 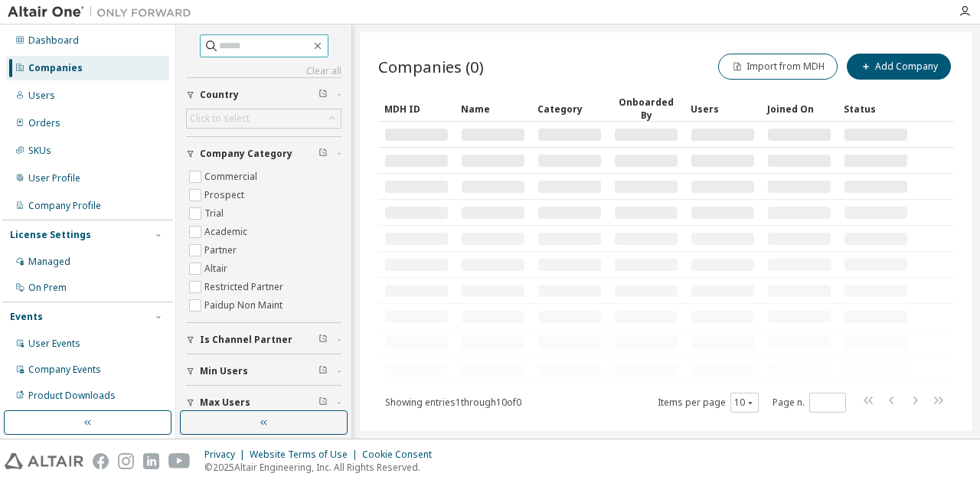 What do you see at coordinates (305, 454) in the screenshot?
I see `div: Website Terms of Use` at bounding box center [305, 454].